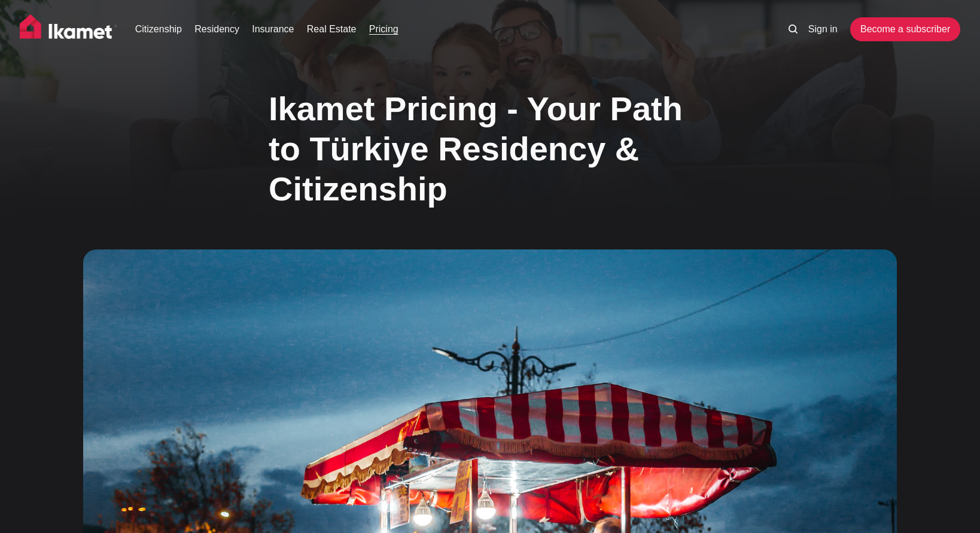 This screenshot has height=533, width=980. Describe the element at coordinates (383, 29) in the screenshot. I see `a: Pricing` at that location.